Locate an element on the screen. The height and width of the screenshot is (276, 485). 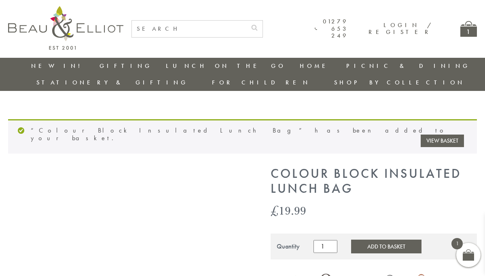
a: Login / Register is located at coordinates (400, 28).